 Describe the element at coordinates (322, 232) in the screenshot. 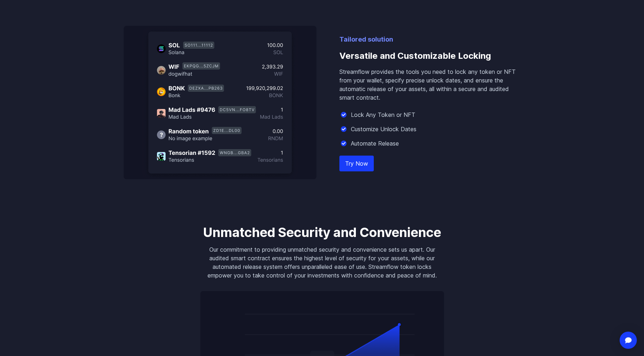

I see `h3: Unmatched Security and Convenience` at that location.